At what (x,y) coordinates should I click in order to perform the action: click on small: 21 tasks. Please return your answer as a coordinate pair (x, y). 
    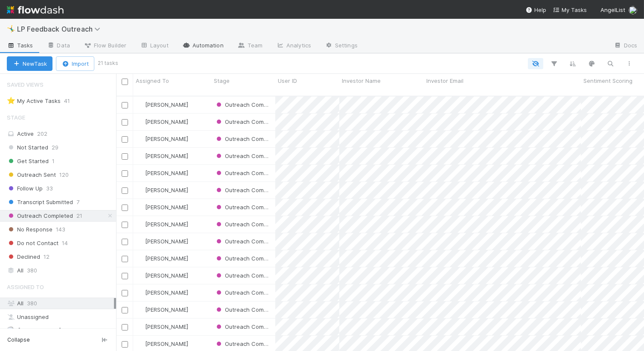
    Looking at the image, I should click on (108, 63).